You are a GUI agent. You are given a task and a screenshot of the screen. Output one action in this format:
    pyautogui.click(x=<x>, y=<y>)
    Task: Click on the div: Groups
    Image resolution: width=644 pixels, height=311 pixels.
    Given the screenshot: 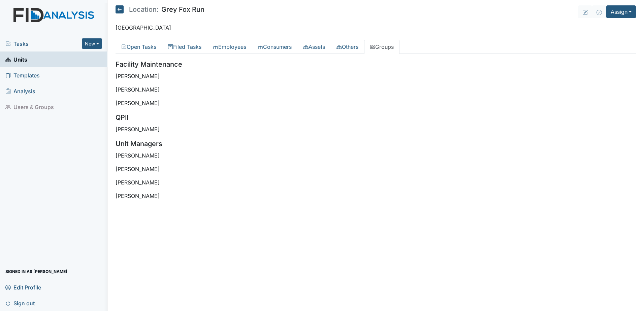 What is the action you would take?
    pyautogui.click(x=376, y=130)
    